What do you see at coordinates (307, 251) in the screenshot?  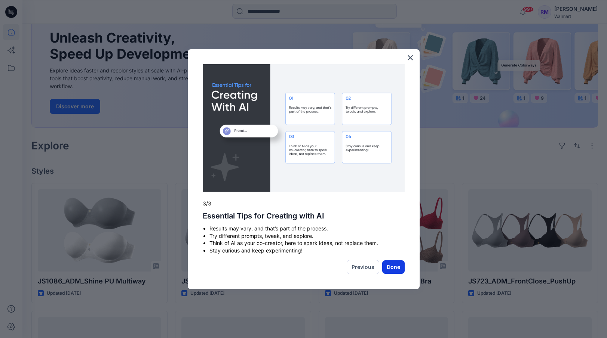 I see `li: Stay curious and keep experimenting!` at bounding box center [307, 251].